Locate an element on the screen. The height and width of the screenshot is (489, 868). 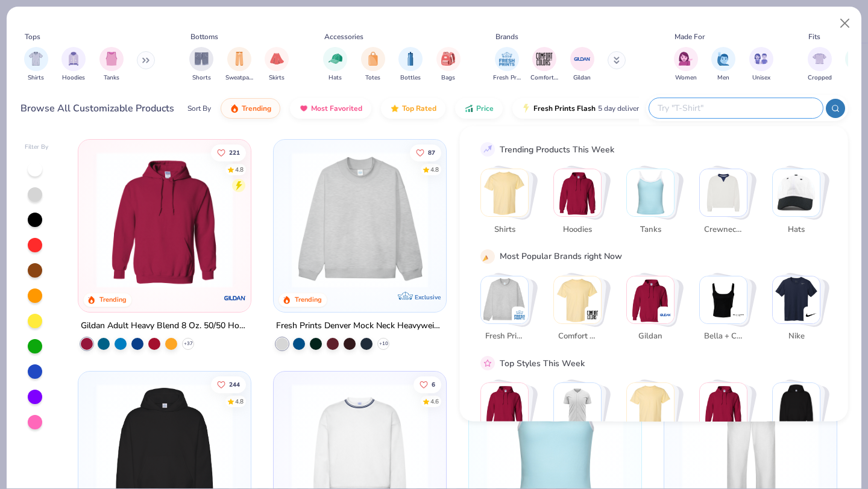
button: Stack Card Button Shirts is located at coordinates (508, 204).